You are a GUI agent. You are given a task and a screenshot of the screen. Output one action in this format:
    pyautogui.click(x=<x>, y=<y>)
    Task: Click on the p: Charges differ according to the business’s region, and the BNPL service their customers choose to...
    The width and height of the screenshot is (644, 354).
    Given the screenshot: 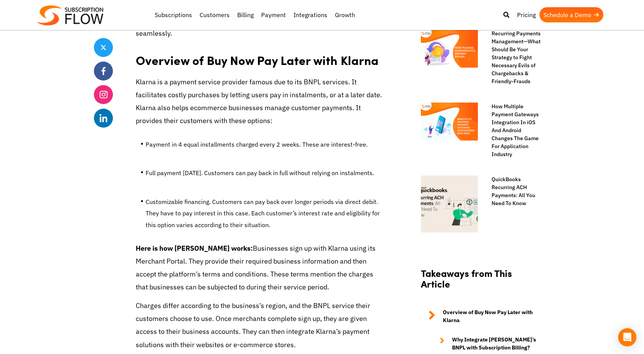 What is the action you would take?
    pyautogui.click(x=261, y=325)
    